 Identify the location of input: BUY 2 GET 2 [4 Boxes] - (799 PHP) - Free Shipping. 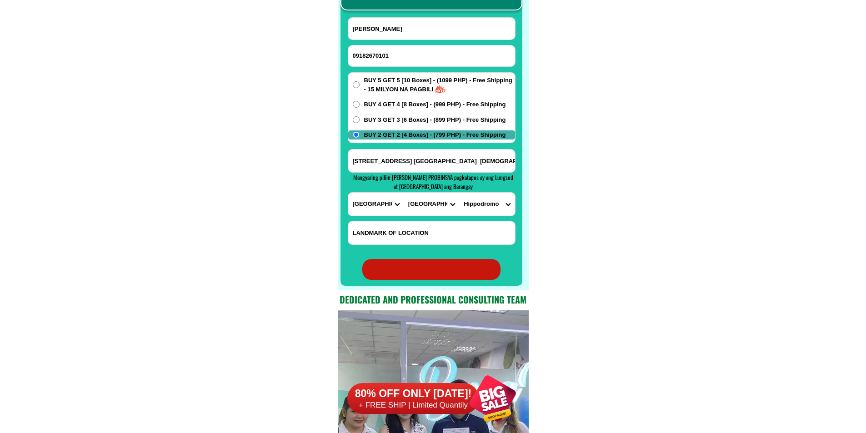
(356, 135).